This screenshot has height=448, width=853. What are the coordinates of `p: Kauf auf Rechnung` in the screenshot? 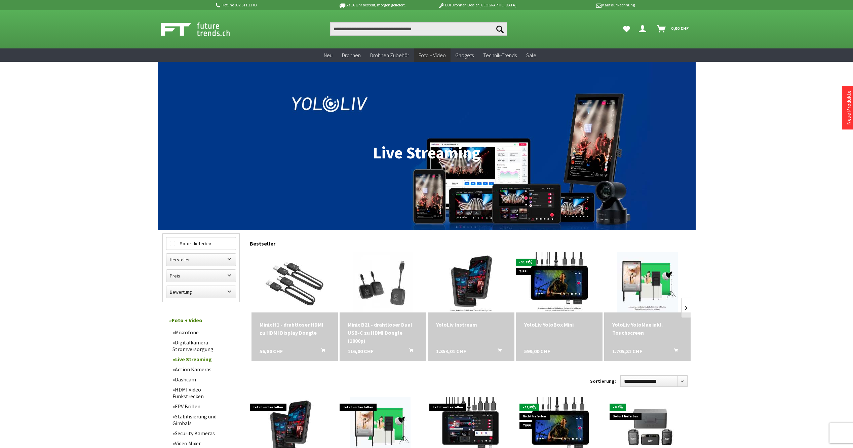 It's located at (582, 5).